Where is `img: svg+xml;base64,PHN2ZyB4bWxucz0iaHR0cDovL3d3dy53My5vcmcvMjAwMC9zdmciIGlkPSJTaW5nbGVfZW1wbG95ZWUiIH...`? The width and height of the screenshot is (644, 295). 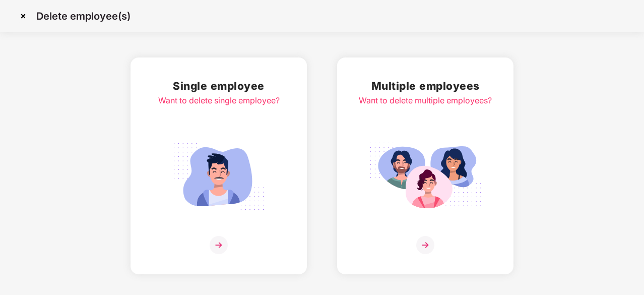
img: svg+xml;base64,PHN2ZyB4bWxucz0iaHR0cDovL3d3dy53My5vcmcvMjAwMC9zdmciIGlkPSJTaW5nbGVfZW1wbG95ZWUiIH... is located at coordinates (219, 177).